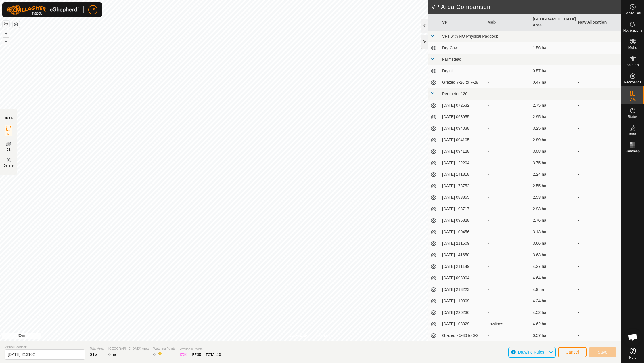 The image size is (644, 363). I want to click on td: 2.89 ha, so click(553, 140).